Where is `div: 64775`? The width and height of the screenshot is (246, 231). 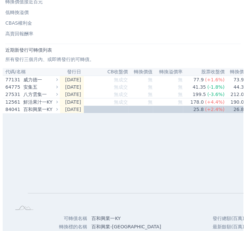
div: 64775 is located at coordinates (13, 87).